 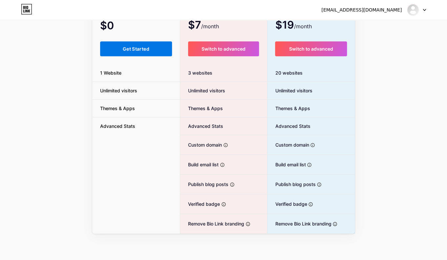 I want to click on span: $19, so click(x=293, y=26).